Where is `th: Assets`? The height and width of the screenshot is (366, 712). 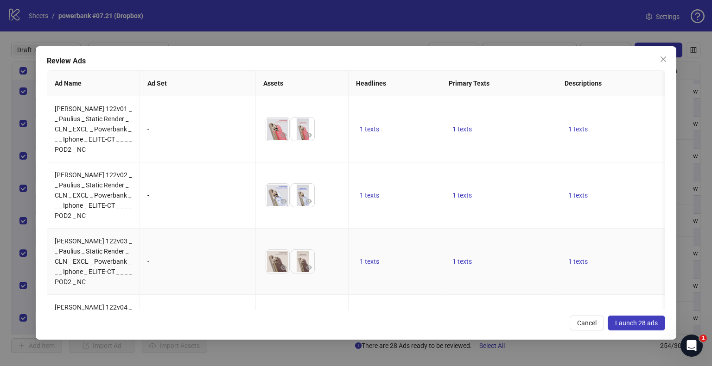 th: Assets is located at coordinates (302, 83).